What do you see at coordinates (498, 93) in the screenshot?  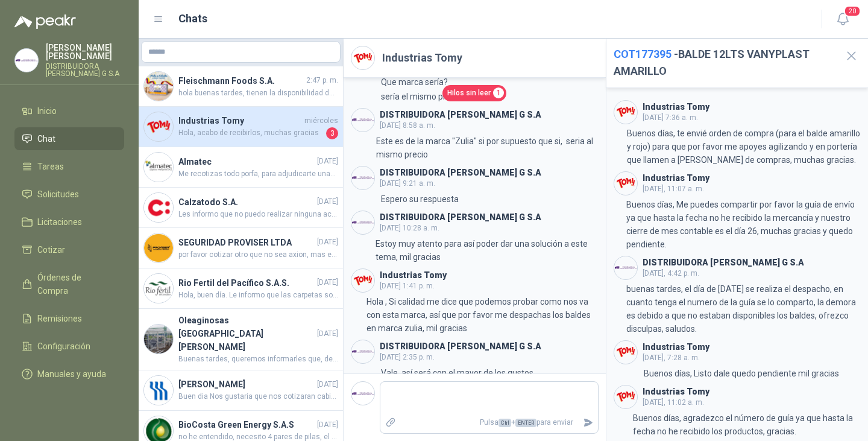 I see `span: 1` at bounding box center [498, 93].